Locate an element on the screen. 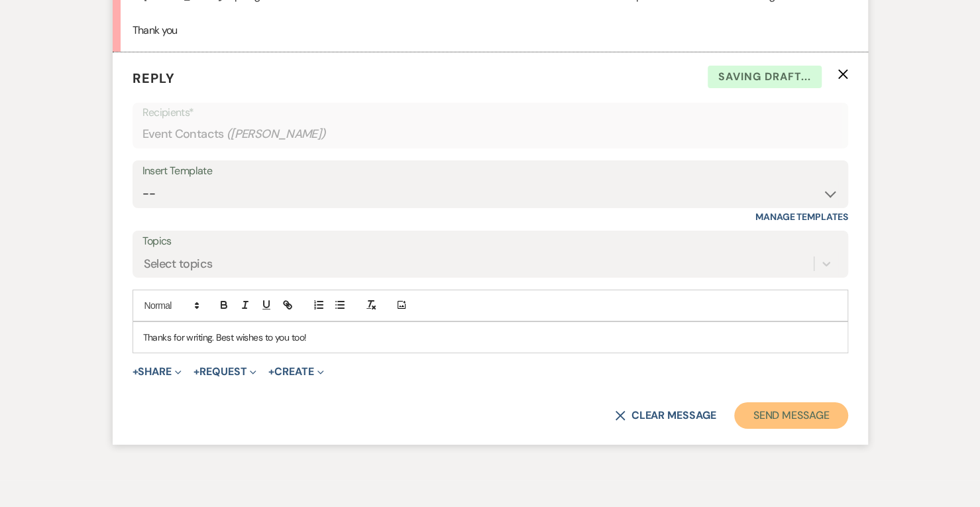 This screenshot has width=980, height=507. button: Clear message is located at coordinates (666, 416).